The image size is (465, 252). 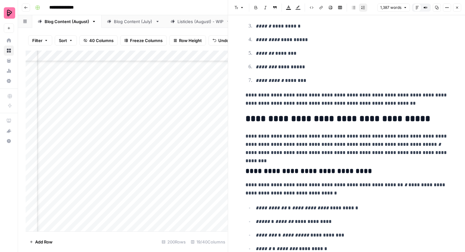 What do you see at coordinates (133, 22) in the screenshot?
I see `div: Blog Content (July)` at bounding box center [133, 22].